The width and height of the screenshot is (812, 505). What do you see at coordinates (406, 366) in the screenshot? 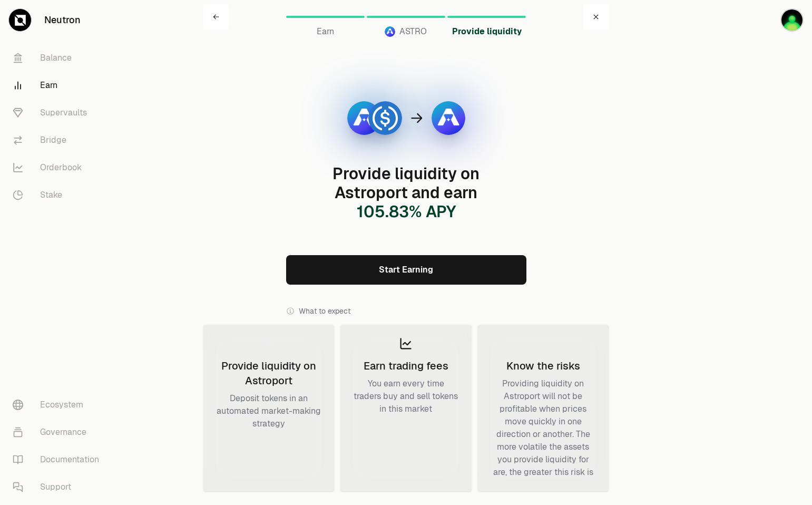
I see `div: Earn trading fees` at bounding box center [406, 366].